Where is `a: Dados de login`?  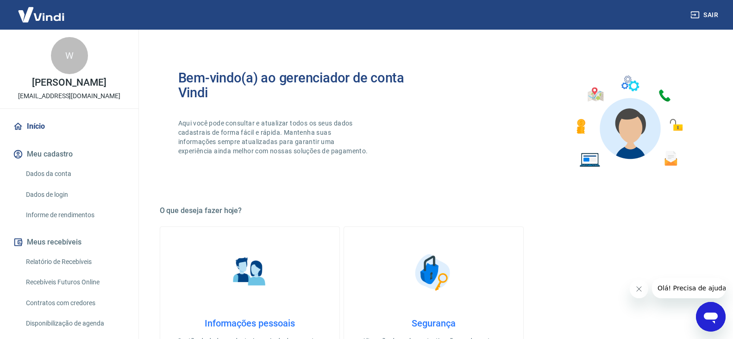
a: Dados de login is located at coordinates (75, 194).